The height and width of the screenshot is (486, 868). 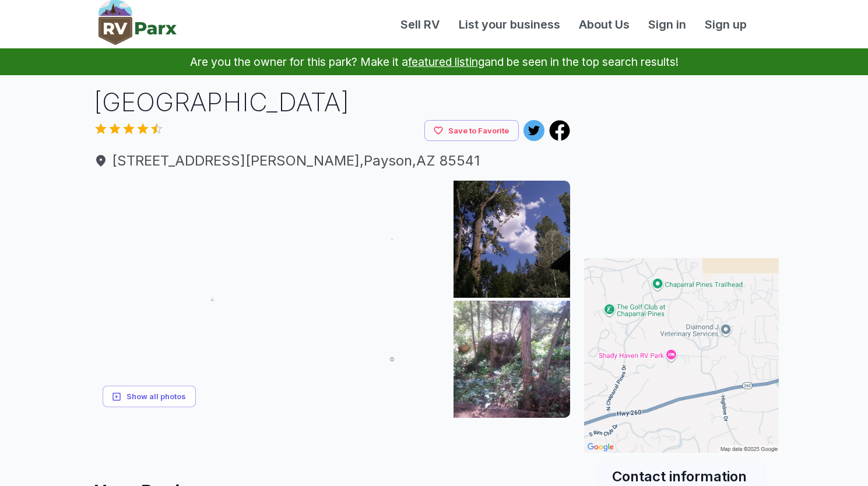 I want to click on a: Sign in, so click(x=667, y=24).